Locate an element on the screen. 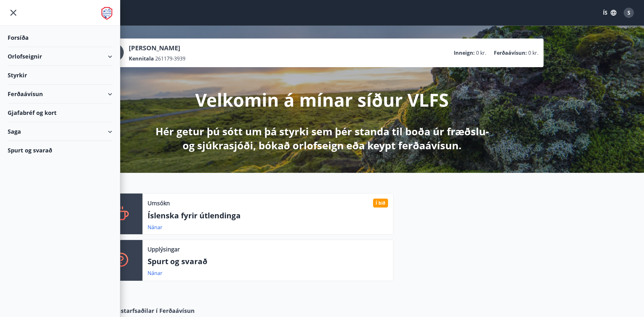  img: union_logo is located at coordinates (107, 14).